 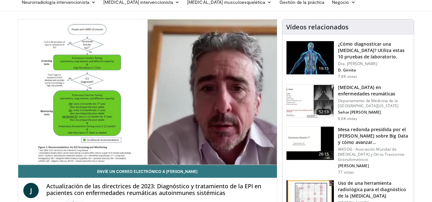 What do you see at coordinates (31, 190) in the screenshot?
I see `font: J` at bounding box center [31, 190].